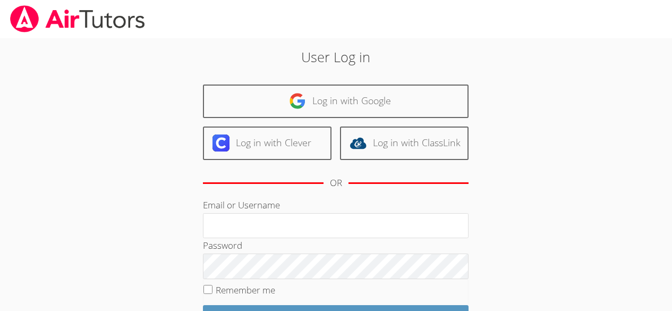 The width and height of the screenshot is (672, 311). What do you see at coordinates (221, 143) in the screenshot?
I see `img: clever-logo-6eab21bc6e7a338710f1a6ff85c0baf02591cd810cc4098c63d3a4b26e2feb20.svg` at bounding box center [221, 143].